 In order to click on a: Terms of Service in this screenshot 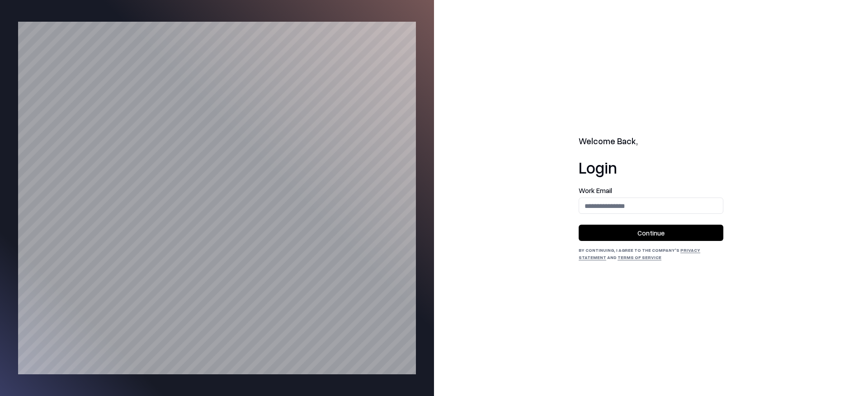, I will do `click(639, 257)`.